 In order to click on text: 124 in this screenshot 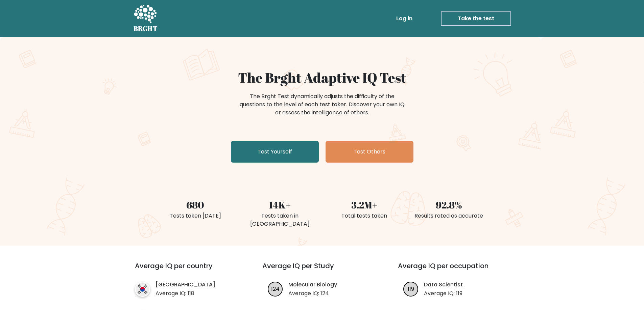, I will do `click(275, 289)`.